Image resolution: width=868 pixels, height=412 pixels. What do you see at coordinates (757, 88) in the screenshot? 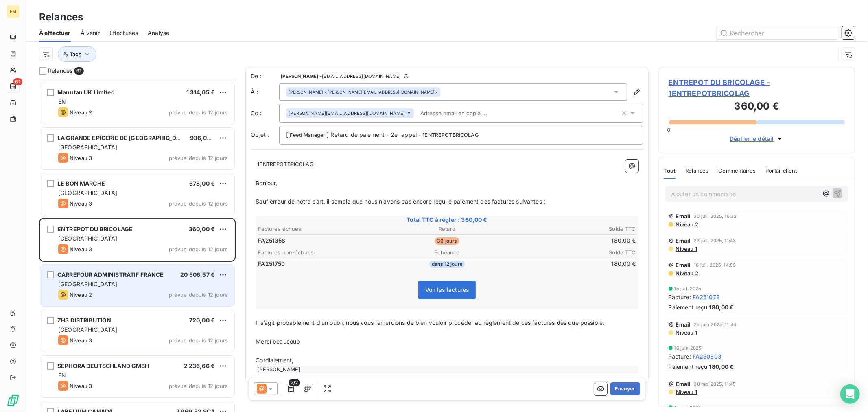
I see `span: ENTREPOT DU BRICOLAGE - 1ENTREPOTBRICOLAG` at bounding box center [757, 88].